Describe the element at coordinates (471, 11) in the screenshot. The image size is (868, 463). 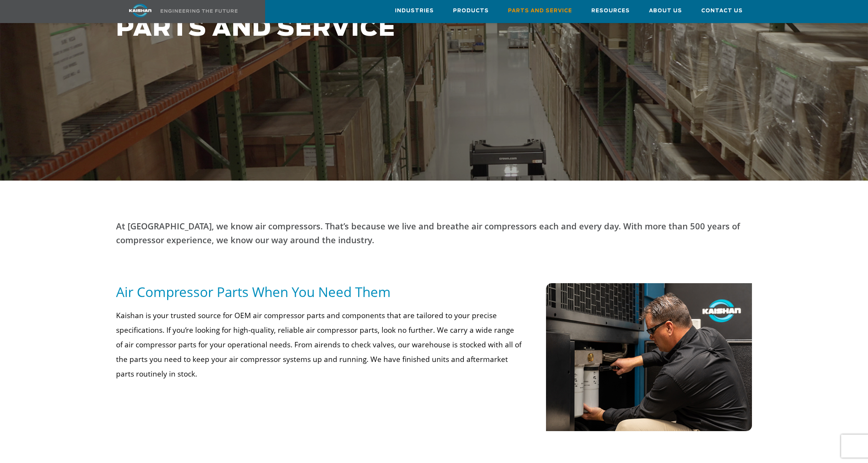
I see `span: Products` at that location.